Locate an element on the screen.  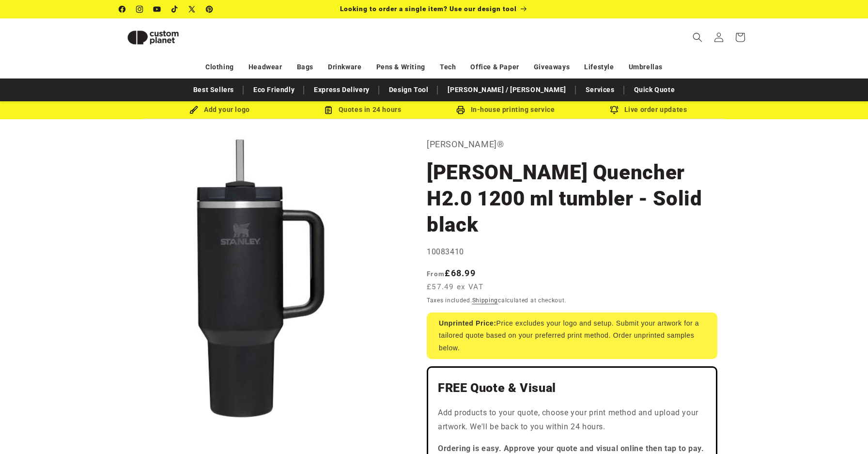
a: Headwear is located at coordinates (265, 67).